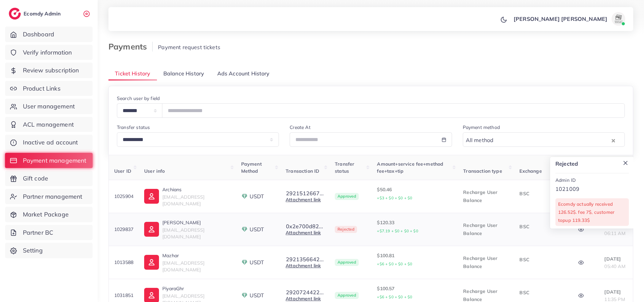 The height and width of the screenshot is (302, 644). I want to click on button: Clear Selected, so click(613, 140).